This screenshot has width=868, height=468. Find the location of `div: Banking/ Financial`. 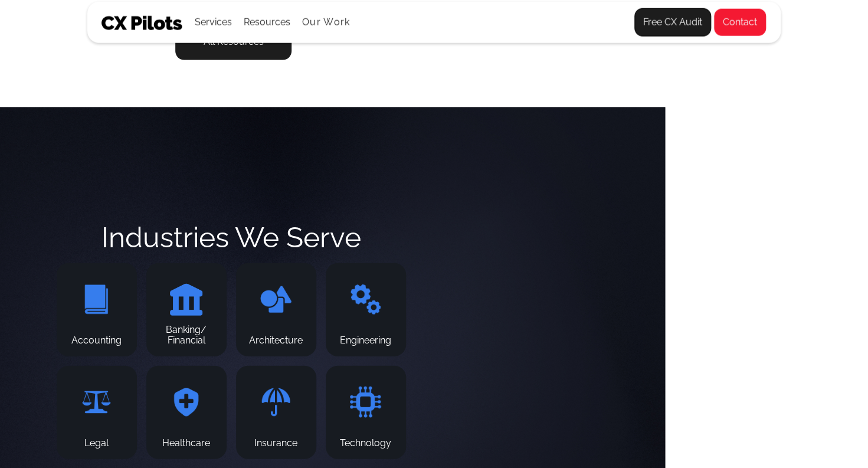

div: Banking/ Financial is located at coordinates (186, 336).